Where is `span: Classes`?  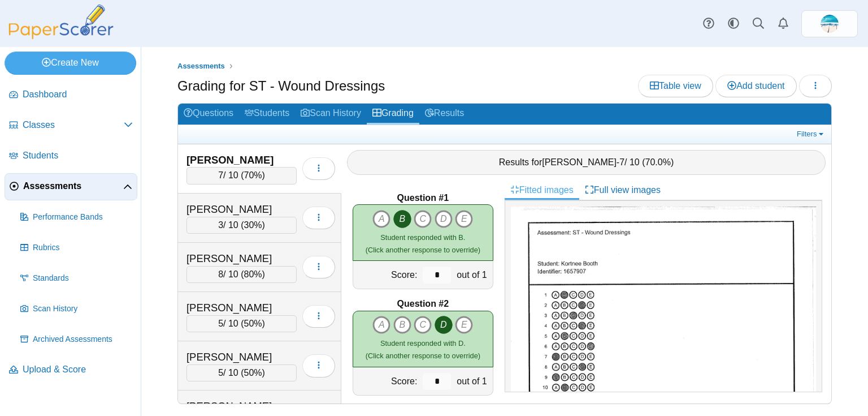
span: Classes is located at coordinates (73, 125).